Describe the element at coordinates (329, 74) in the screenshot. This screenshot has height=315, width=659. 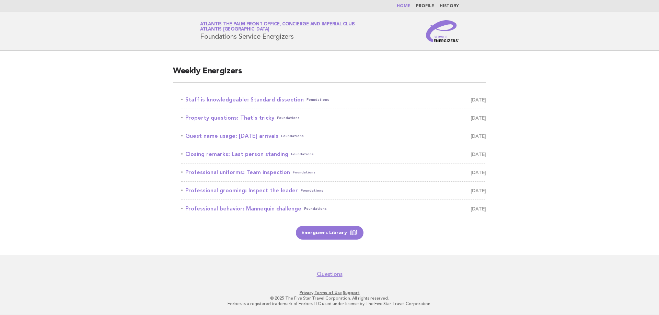
I see `h2: Weekly Energizers` at that location.